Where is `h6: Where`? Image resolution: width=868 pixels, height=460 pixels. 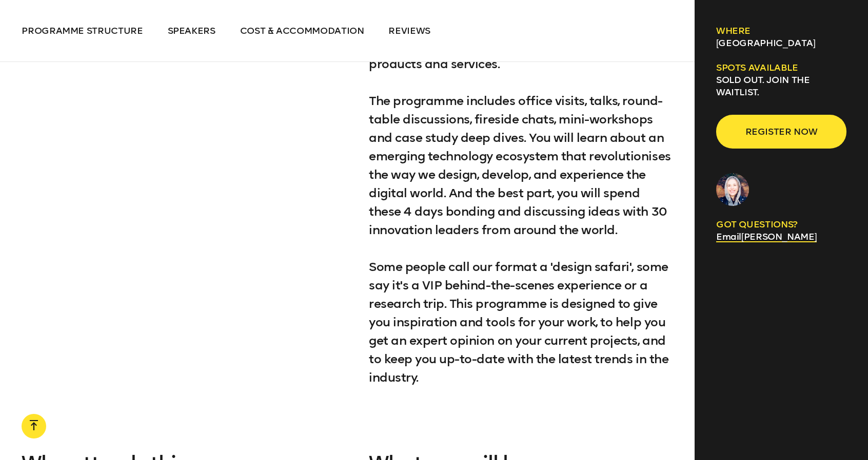
h6: Where is located at coordinates (781, 31).